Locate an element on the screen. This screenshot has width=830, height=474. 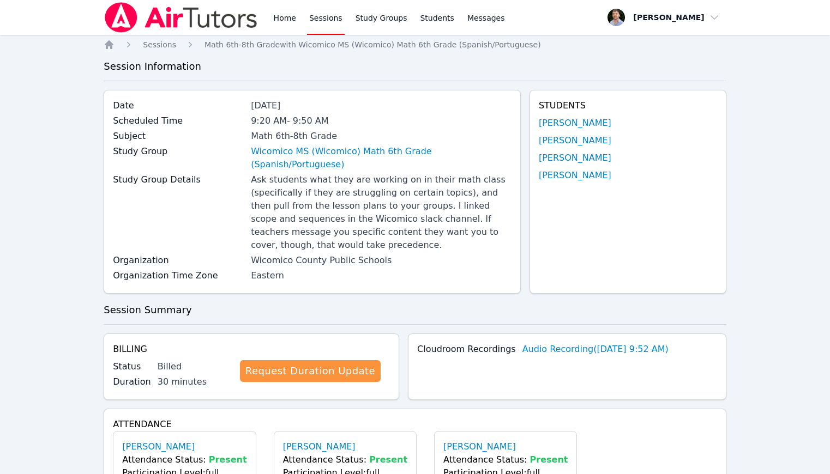
label: Study Group Details is located at coordinates (178, 180).